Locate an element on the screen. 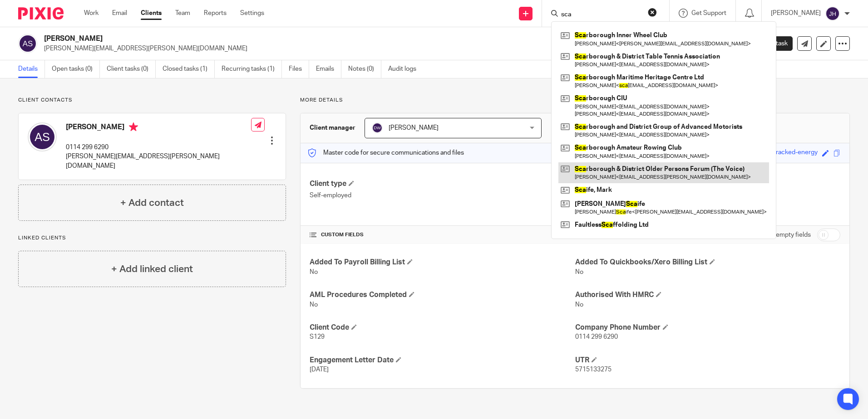 Image resolution: width=868 pixels, height=419 pixels. a: Team is located at coordinates (183, 13).